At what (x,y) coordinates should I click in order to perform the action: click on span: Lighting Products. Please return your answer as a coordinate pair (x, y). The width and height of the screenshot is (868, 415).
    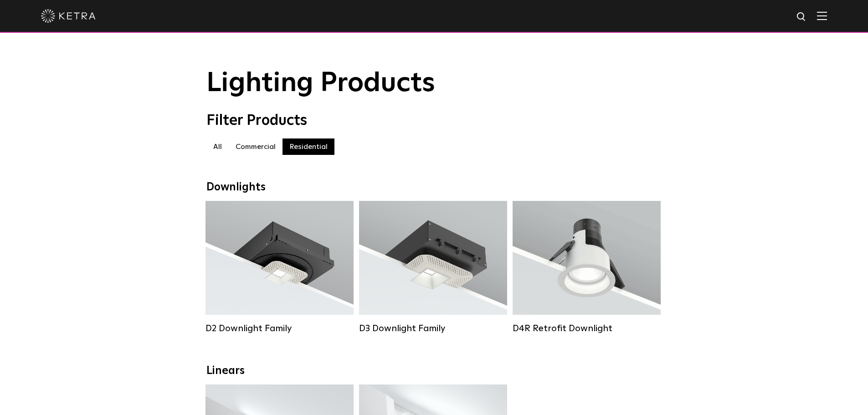
    Looking at the image, I should click on (321, 84).